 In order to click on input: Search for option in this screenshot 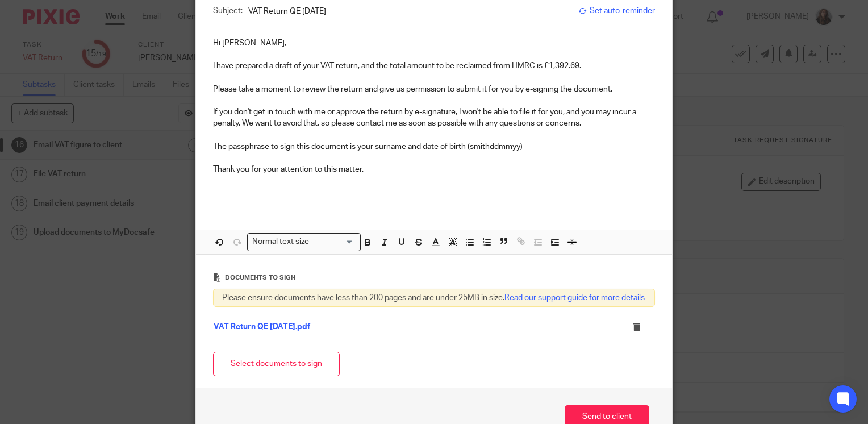, I will do `click(334, 242)`.